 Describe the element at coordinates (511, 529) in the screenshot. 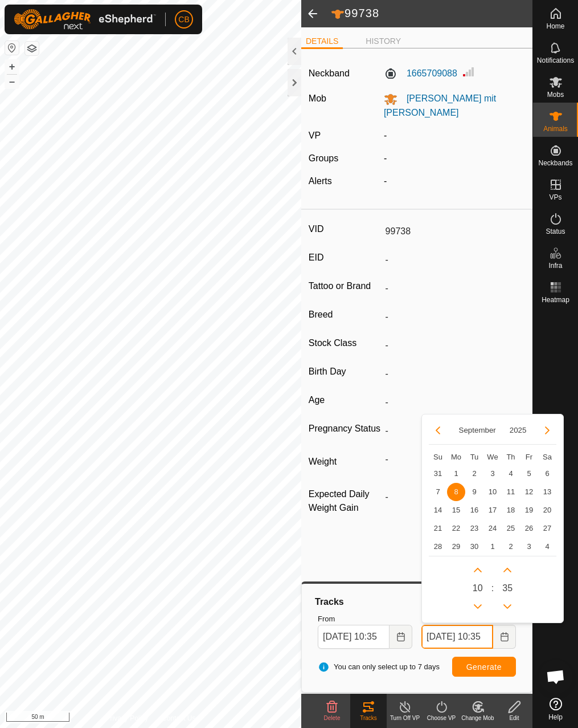

I see `span: 25` at that location.